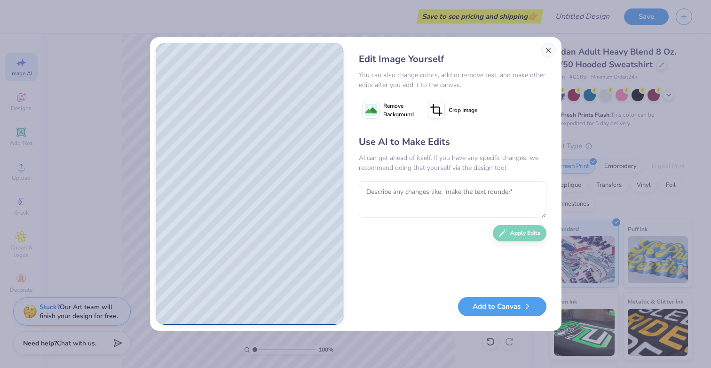 This screenshot has height=368, width=711. Describe the element at coordinates (452, 142) in the screenshot. I see `div: Use AI to Make Edits` at that location.